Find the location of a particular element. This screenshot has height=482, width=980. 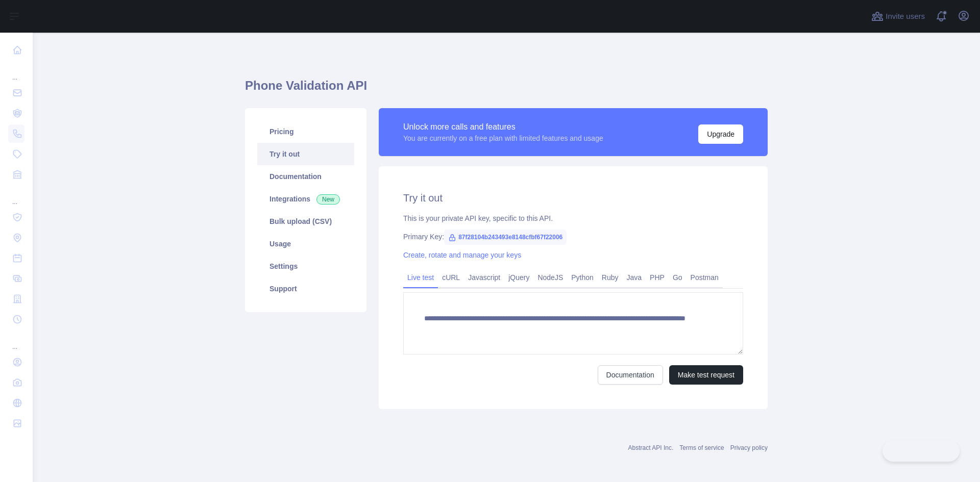

h2: Try it out is located at coordinates (574, 198).